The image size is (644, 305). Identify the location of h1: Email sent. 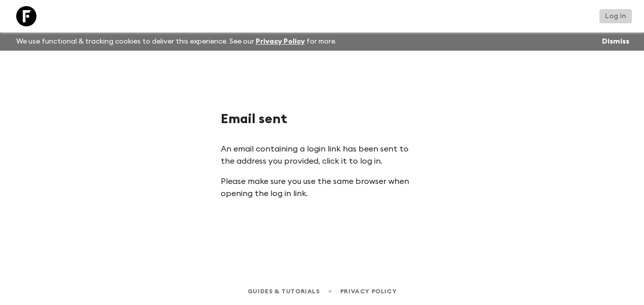
(322, 119).